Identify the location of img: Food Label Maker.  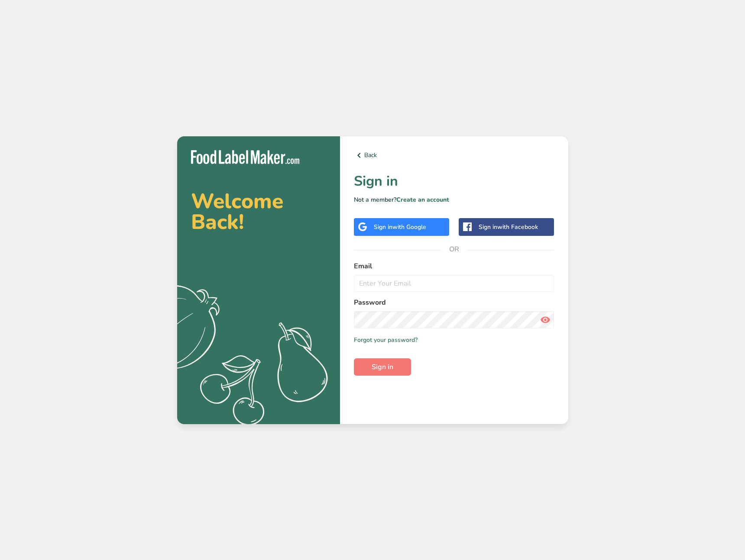
(245, 158).